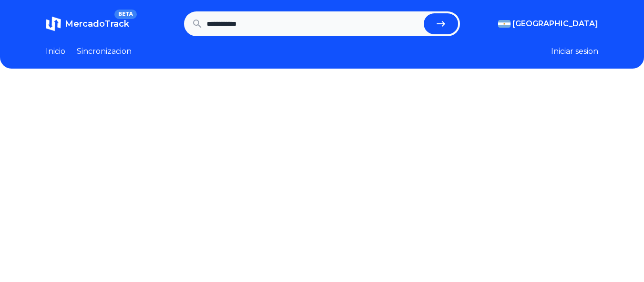 This screenshot has width=644, height=282. Describe the element at coordinates (104, 51) in the screenshot. I see `a: Sincronizacion` at that location.